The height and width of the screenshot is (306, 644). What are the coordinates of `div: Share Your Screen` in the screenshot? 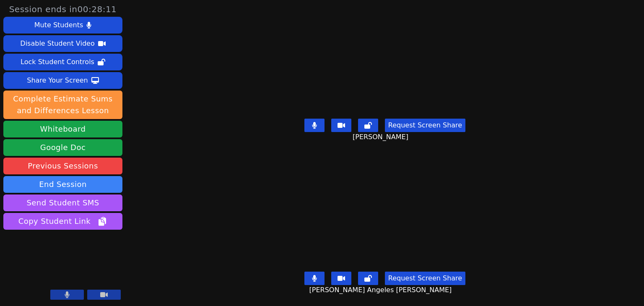 It's located at (58, 80).